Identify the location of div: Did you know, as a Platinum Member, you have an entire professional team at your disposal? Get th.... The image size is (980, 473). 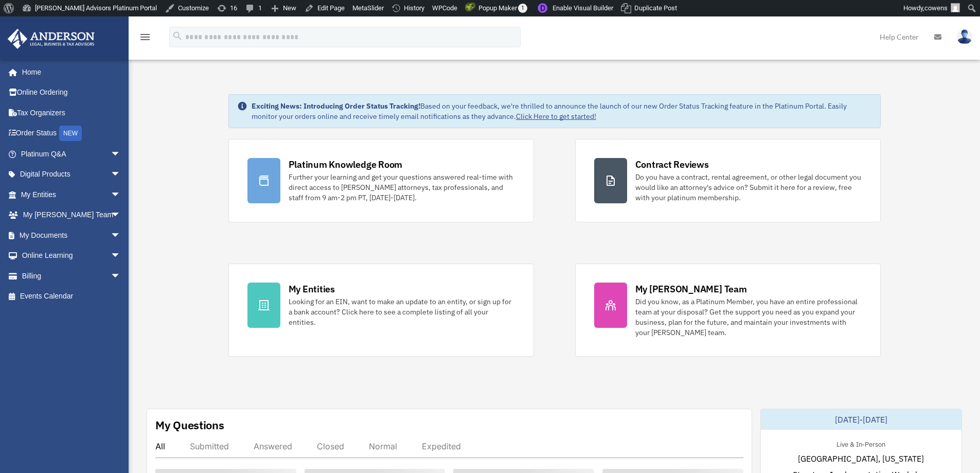
(749, 317).